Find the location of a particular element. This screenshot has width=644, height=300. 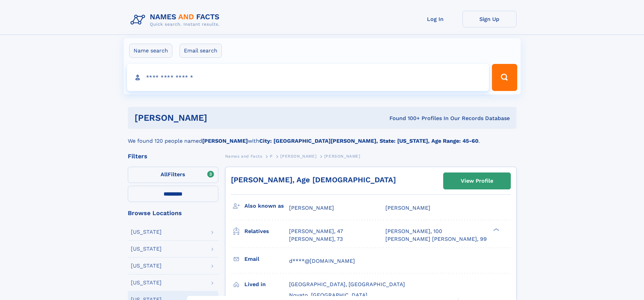

label: Filters is located at coordinates (173, 175).